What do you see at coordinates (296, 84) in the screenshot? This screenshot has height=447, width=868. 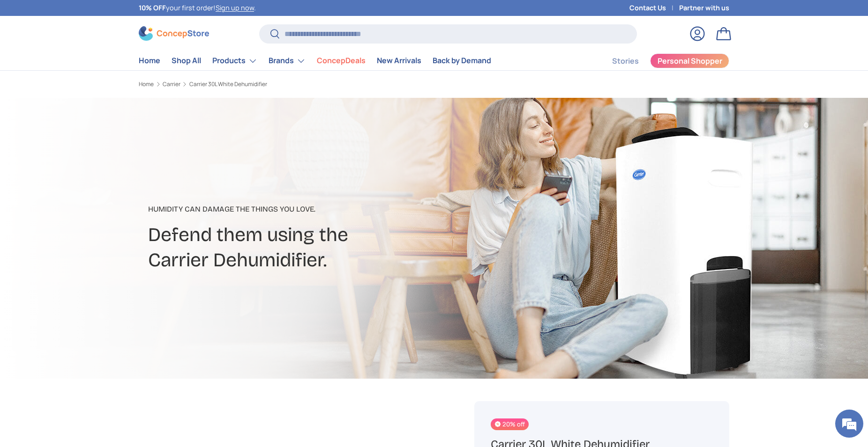 I see `nav: Breadcrumbs` at bounding box center [296, 84].